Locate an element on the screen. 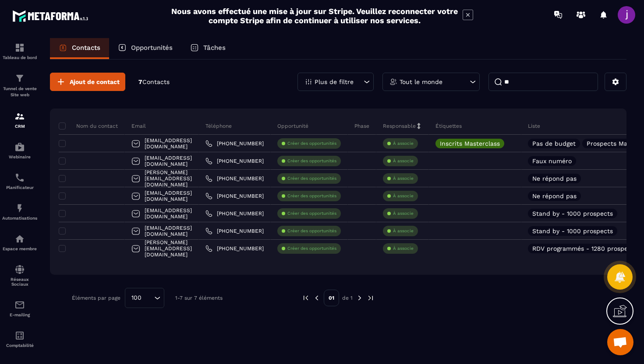 The image size is (644, 364). p: Plus de filtre is located at coordinates (334, 82).